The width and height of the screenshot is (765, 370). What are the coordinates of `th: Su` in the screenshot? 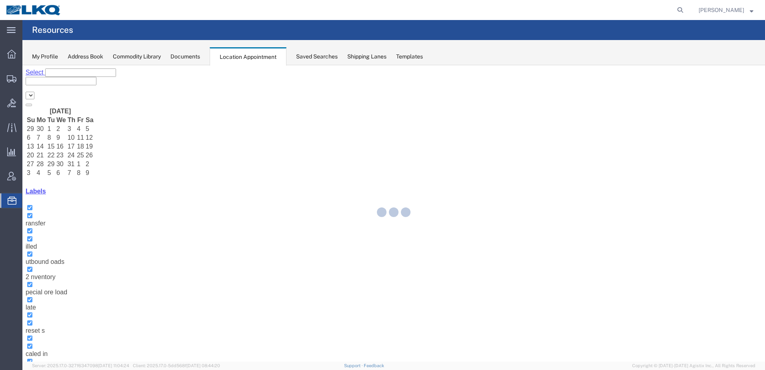 It's located at (8, 55).